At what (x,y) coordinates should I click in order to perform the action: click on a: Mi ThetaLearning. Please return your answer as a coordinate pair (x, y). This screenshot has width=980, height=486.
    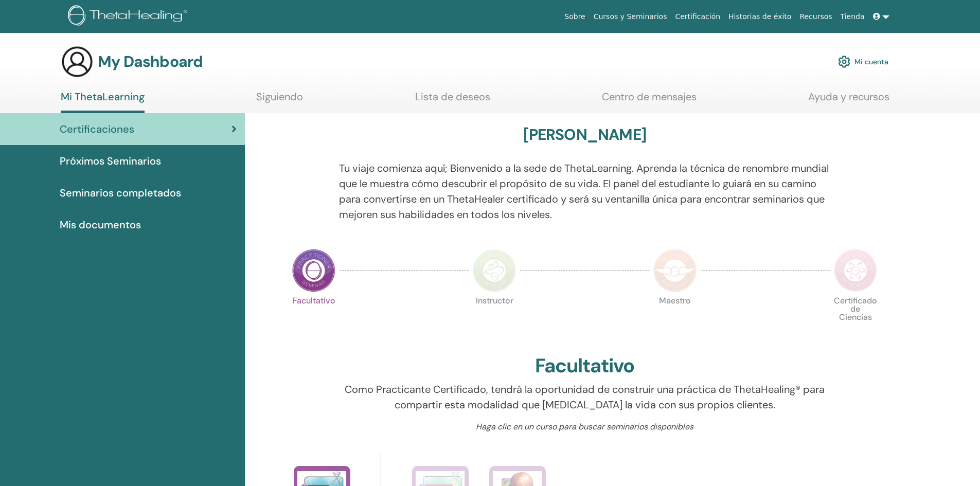
    Looking at the image, I should click on (102, 102).